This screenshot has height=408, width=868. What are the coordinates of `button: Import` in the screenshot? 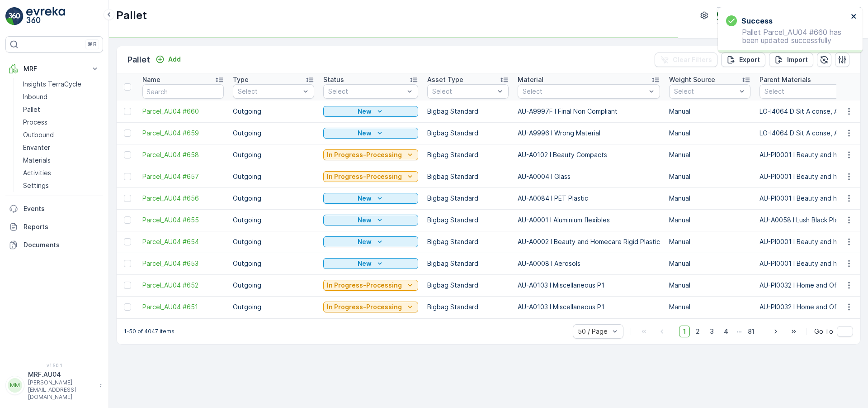 It's located at (791, 60).